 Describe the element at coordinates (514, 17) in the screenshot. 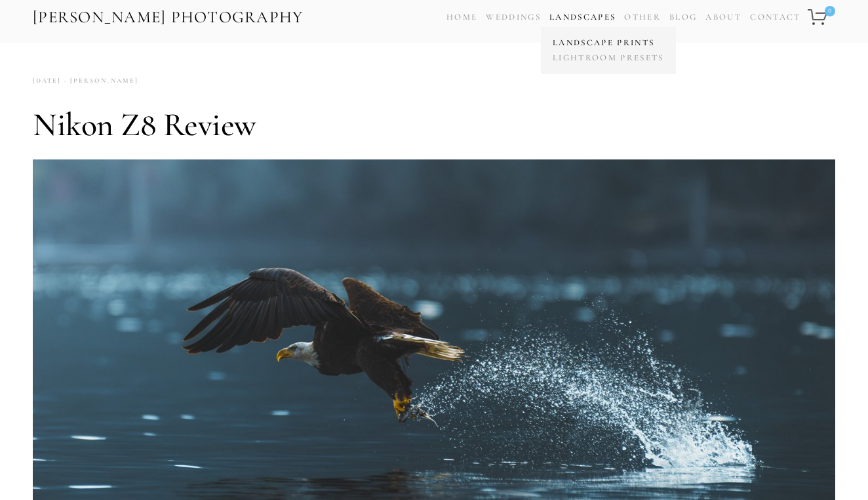

I see `a: Weddings` at that location.